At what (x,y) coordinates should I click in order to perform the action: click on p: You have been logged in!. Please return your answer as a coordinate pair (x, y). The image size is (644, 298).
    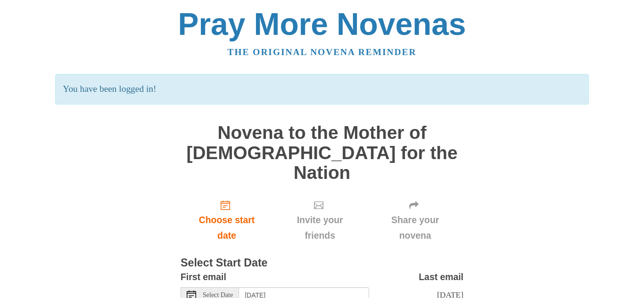
    Looking at the image, I should click on (322, 89).